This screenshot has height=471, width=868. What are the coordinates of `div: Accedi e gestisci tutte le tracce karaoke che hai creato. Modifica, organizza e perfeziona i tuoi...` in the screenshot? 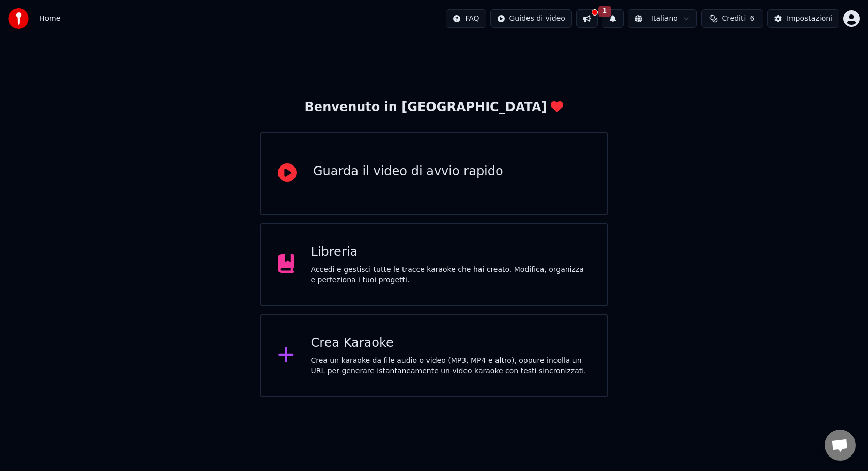 It's located at (451, 275).